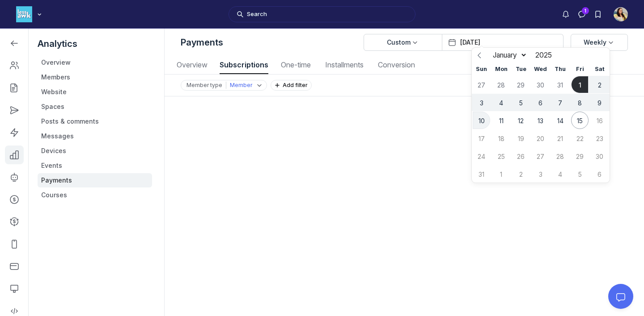 This screenshot has height=316, width=644. What do you see at coordinates (296, 65) in the screenshot?
I see `span: One-time` at bounding box center [296, 65].